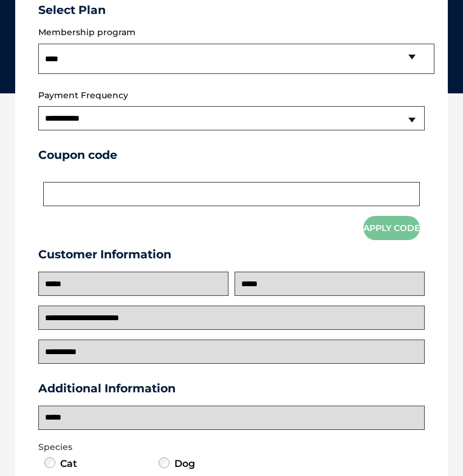  What do you see at coordinates (231, 32) in the screenshot?
I see `label: Membership program` at bounding box center [231, 32].